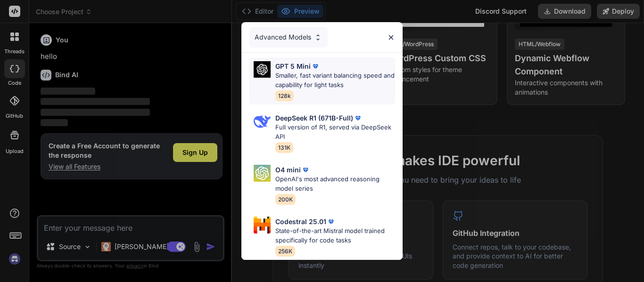 The image size is (644, 282). Describe the element at coordinates (301, 221) in the screenshot. I see `p: Codestral 25.01` at that location.